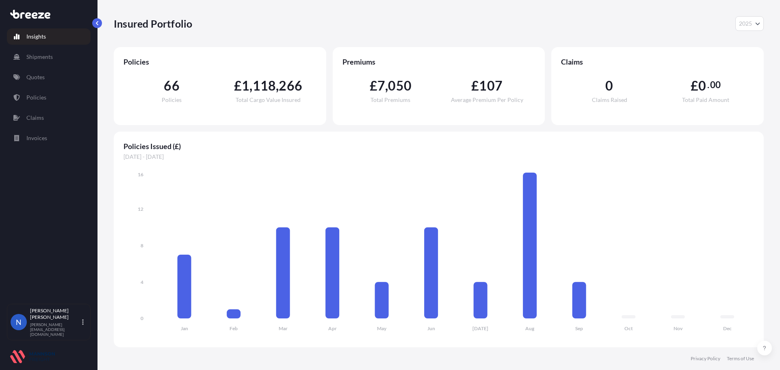 This screenshot has height=370, width=780. Describe the element at coordinates (609, 100) in the screenshot. I see `span: Claims Raised` at that location.